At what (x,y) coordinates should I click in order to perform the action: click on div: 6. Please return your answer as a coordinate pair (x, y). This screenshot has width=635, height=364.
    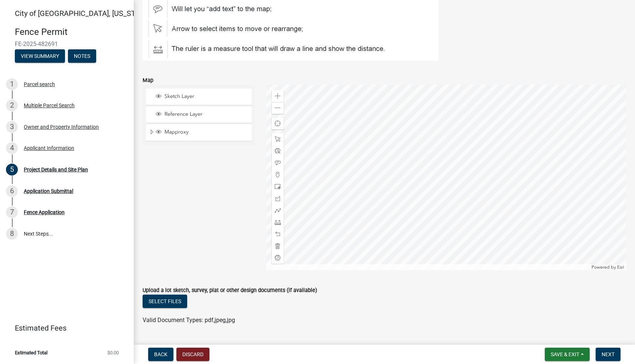
    Looking at the image, I should click on (12, 191).